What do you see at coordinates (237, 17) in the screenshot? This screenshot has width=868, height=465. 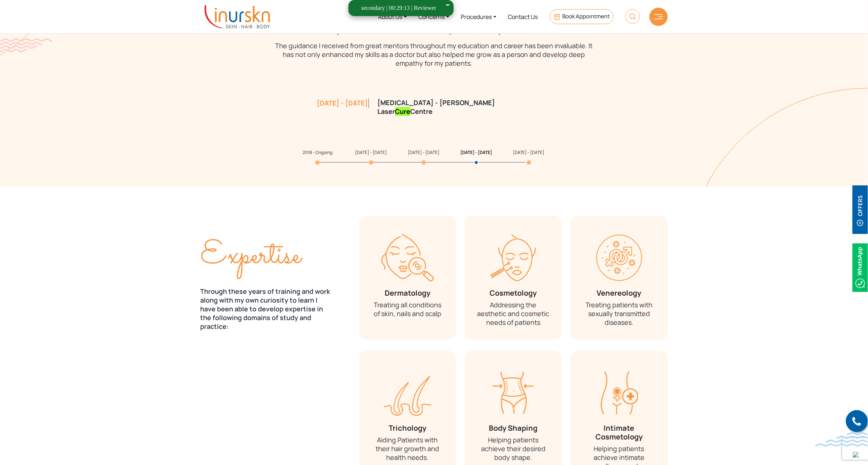 I see `img: inurskn-logo` at bounding box center [237, 17].